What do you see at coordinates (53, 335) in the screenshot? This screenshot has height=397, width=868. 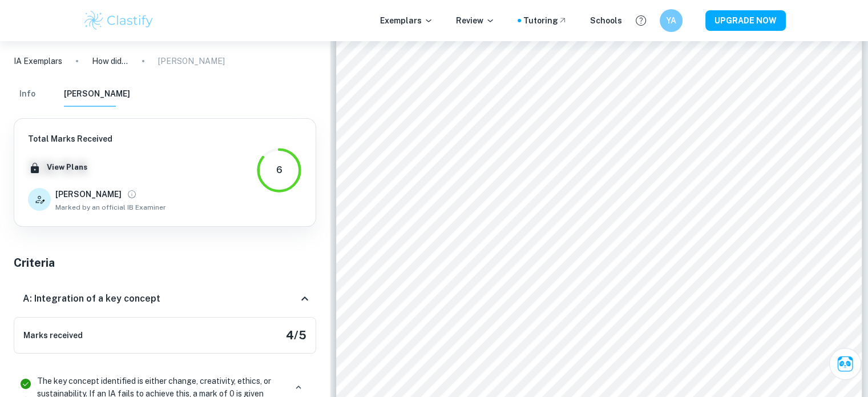 I see `h6: Marks received` at bounding box center [53, 335].